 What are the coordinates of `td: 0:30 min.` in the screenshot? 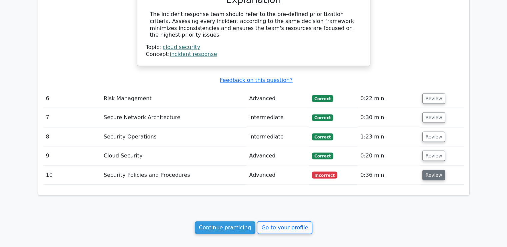 It's located at (388, 118).